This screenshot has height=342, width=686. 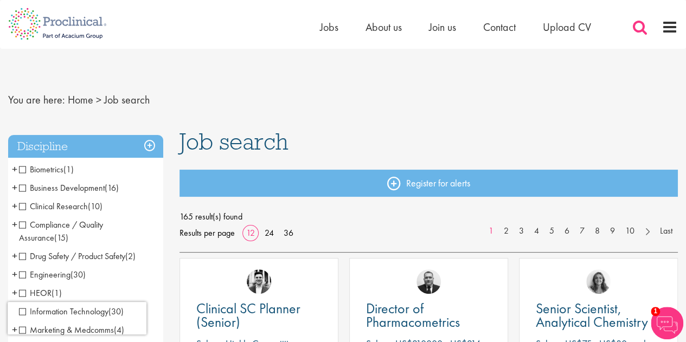 What do you see at coordinates (383, 27) in the screenshot?
I see `a: About us` at bounding box center [383, 27].